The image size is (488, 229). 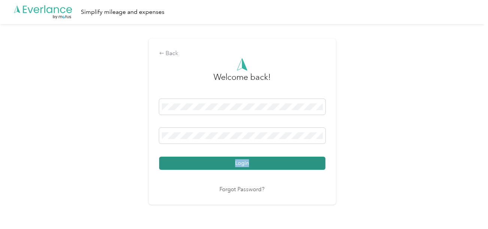 I want to click on div: Back, so click(x=242, y=54).